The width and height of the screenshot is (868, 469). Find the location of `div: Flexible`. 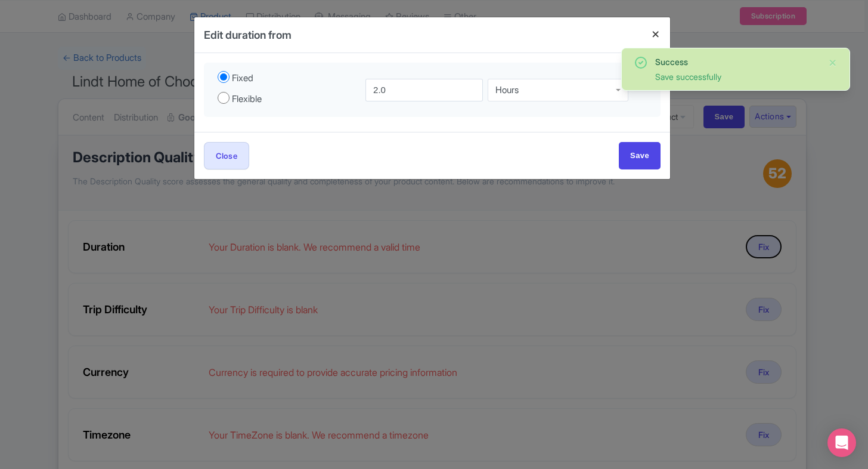

div: Flexible is located at coordinates (247, 99).